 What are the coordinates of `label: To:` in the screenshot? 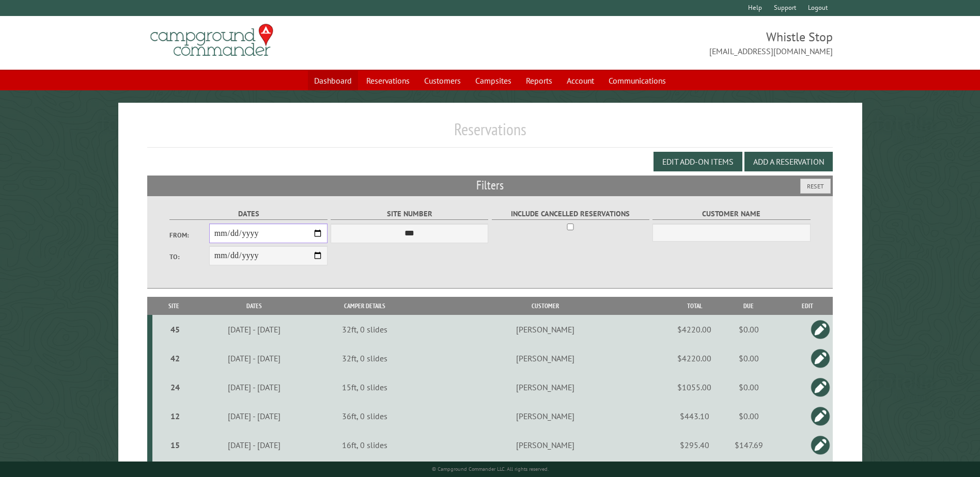 It's located at (189, 257).